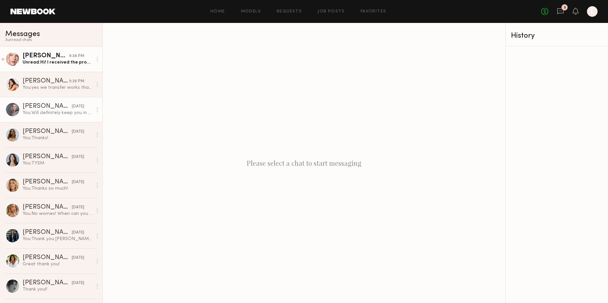  Describe the element at coordinates (57, 163) in the screenshot. I see `div: You: TYSM` at that location.